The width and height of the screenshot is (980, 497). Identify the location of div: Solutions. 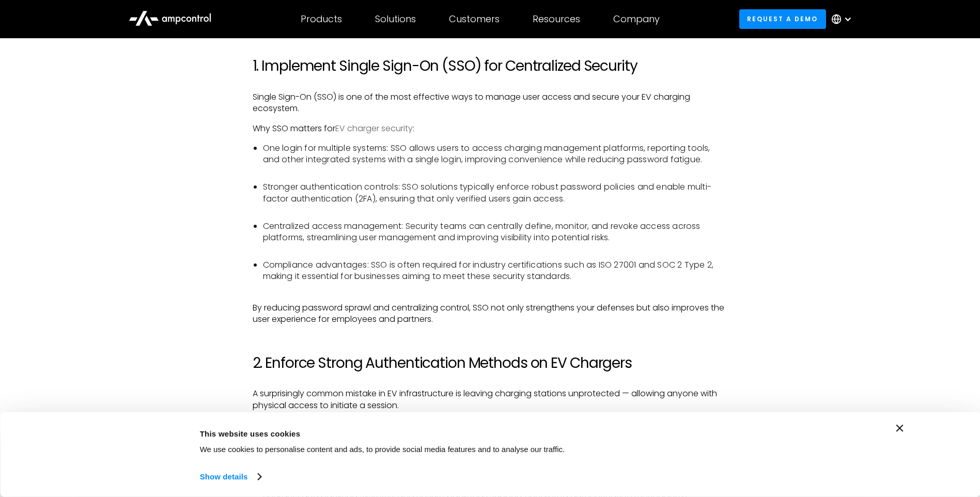
(395, 19).